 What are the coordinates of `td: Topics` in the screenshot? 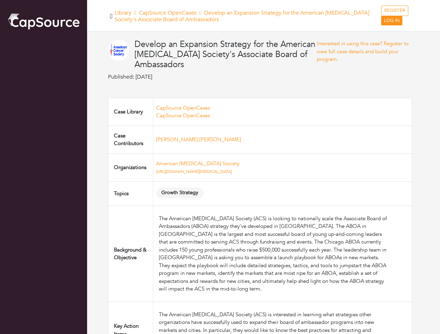 It's located at (131, 194).